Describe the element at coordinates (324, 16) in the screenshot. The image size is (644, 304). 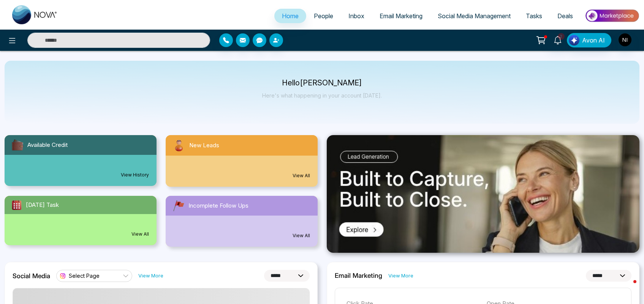
I see `a: People` at that location.